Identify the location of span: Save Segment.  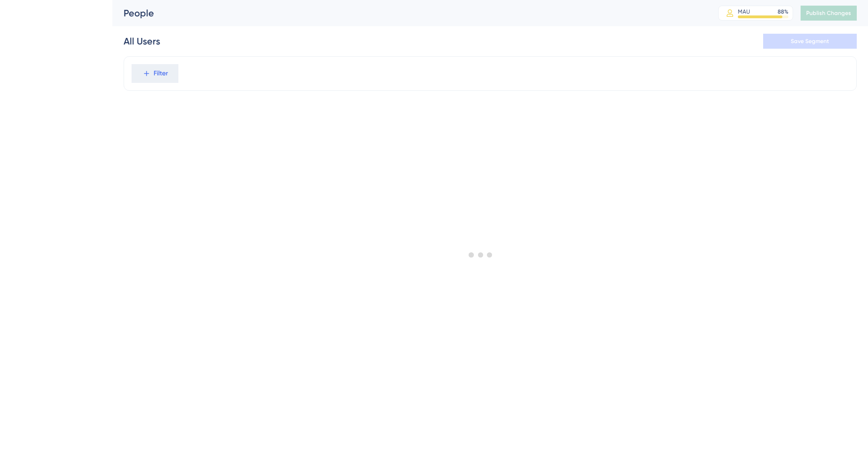
(810, 41).